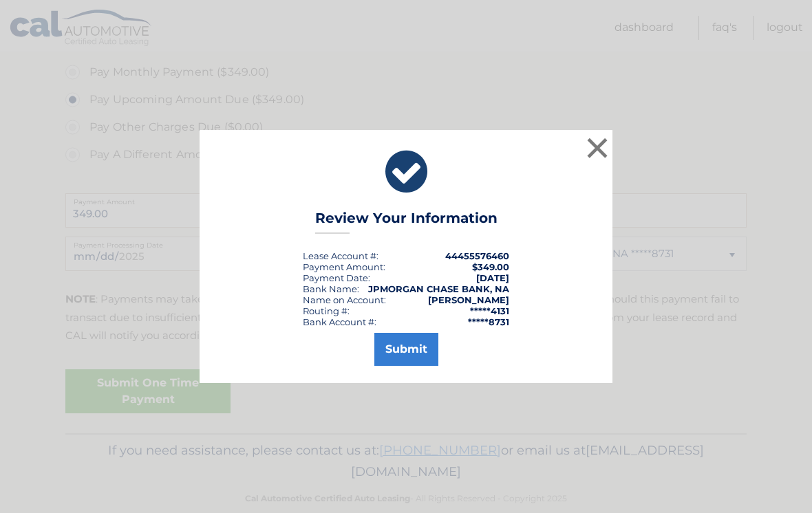 This screenshot has width=812, height=513. Describe the element at coordinates (326, 311) in the screenshot. I see `div: Routing #:` at that location.